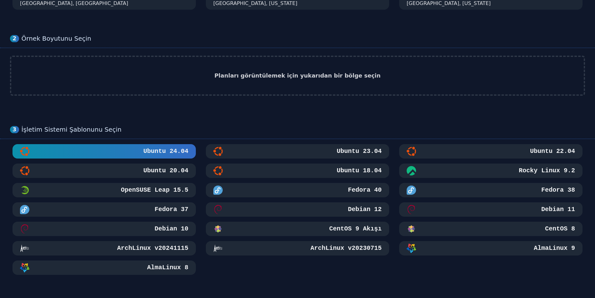 Image resolution: width=595 pixels, height=298 pixels. Describe the element at coordinates (155, 190) in the screenshot. I see `font: OpenSUSE Leap 15.5` at that location.